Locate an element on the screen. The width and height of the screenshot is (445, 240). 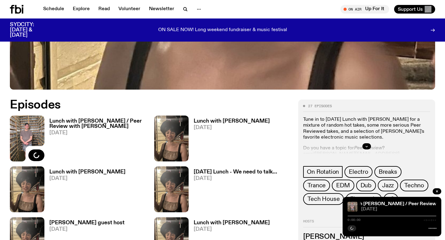
a: Explore is located at coordinates (81, 9).